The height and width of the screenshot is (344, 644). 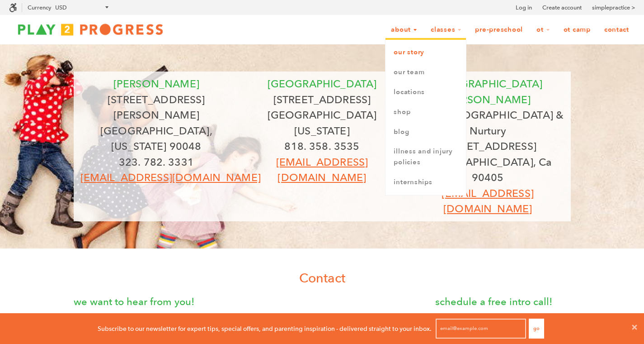 I want to click on a: OT Camp, so click(x=577, y=30).